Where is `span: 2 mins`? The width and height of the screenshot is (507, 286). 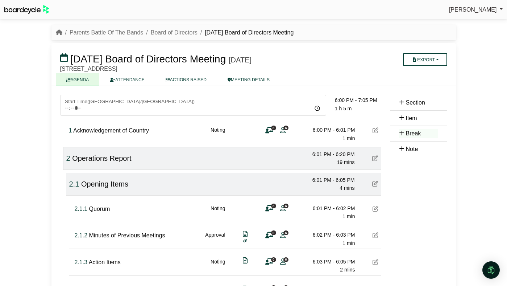
span: 2 mins is located at coordinates (347, 269).